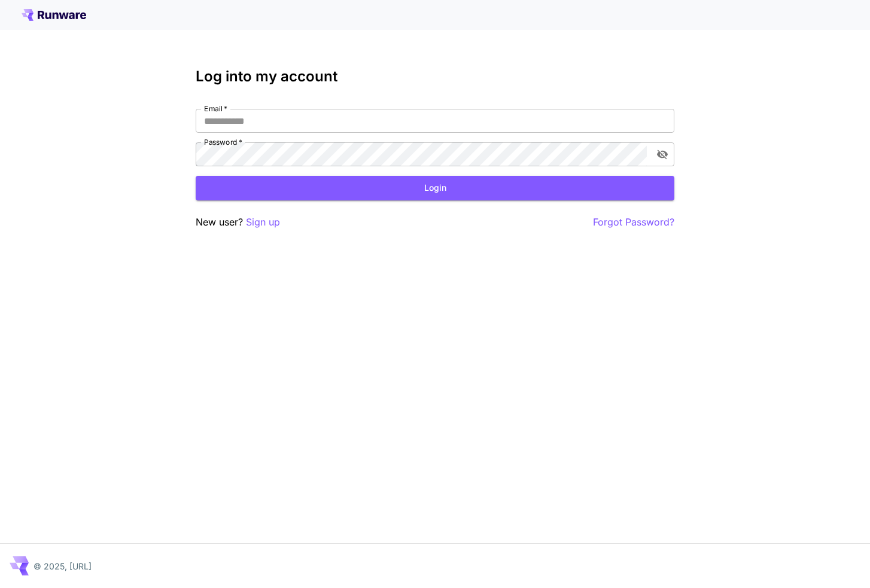  Describe the element at coordinates (215, 108) in the screenshot. I see `label: Email` at that location.